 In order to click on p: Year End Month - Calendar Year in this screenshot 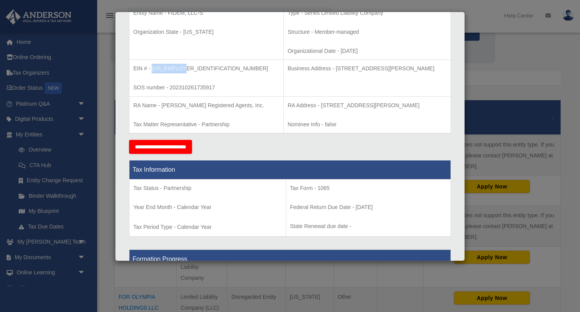, I will do `click(207, 207)`.